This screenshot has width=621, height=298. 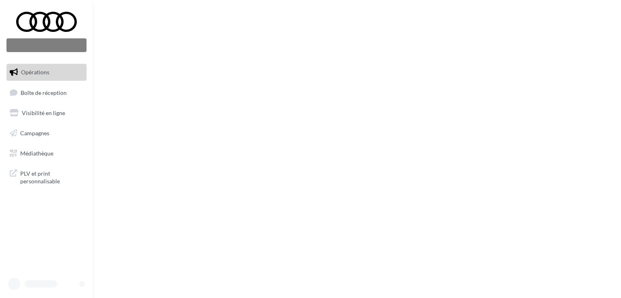 What do you see at coordinates (46, 113) in the screenshot?
I see `a: Visibilité en ligne` at bounding box center [46, 113].